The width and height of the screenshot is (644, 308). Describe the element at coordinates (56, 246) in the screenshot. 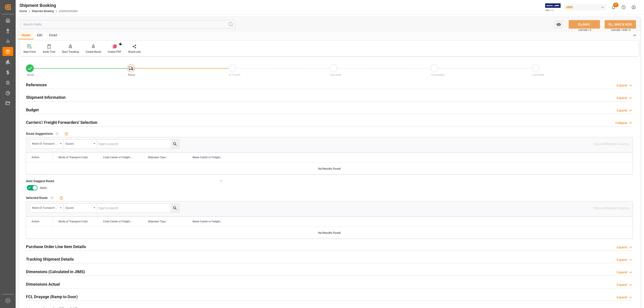

I see `h2: Purchase Order Line Item Details` at that location.